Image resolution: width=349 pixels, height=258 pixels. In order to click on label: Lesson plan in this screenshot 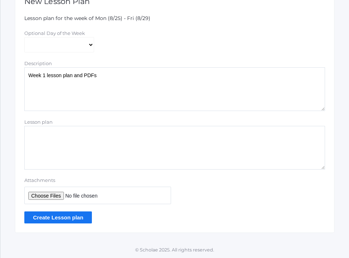, I will do `click(39, 122)`.